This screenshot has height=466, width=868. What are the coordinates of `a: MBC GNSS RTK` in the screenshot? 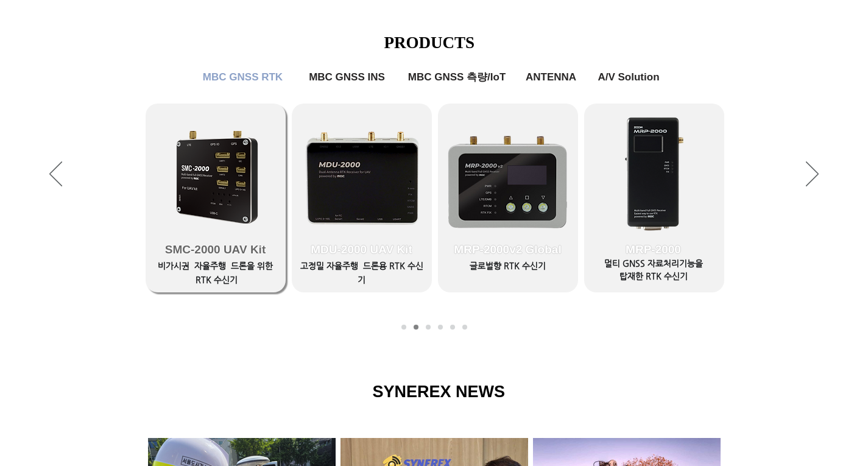 It's located at (243, 78).